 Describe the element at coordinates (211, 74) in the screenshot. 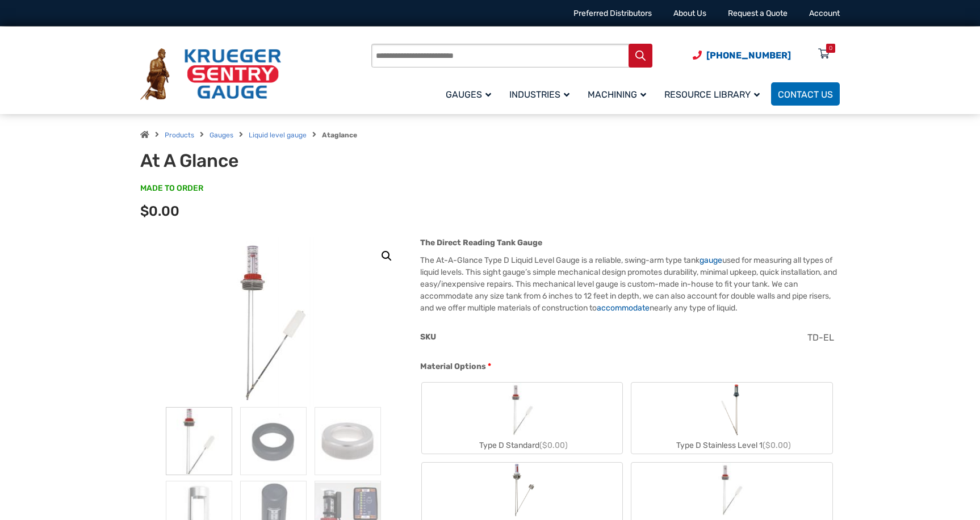

I see `img: Krueger Sentry Gauge` at that location.